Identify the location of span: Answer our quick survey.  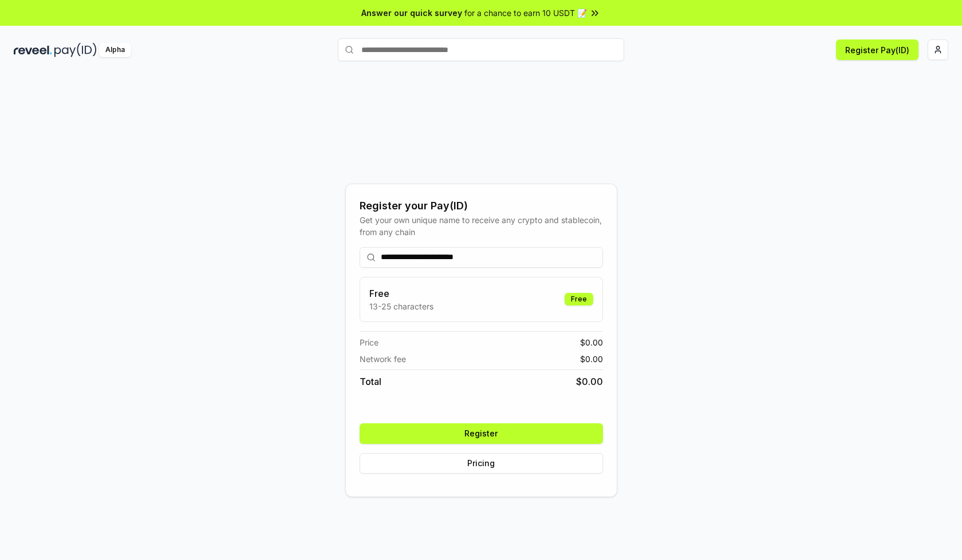
(411, 13).